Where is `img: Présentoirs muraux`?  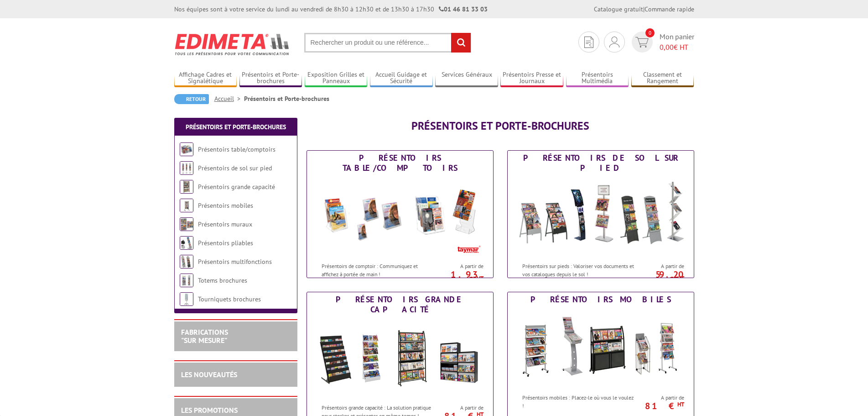 img: Présentoirs muraux is located at coordinates (187, 224).